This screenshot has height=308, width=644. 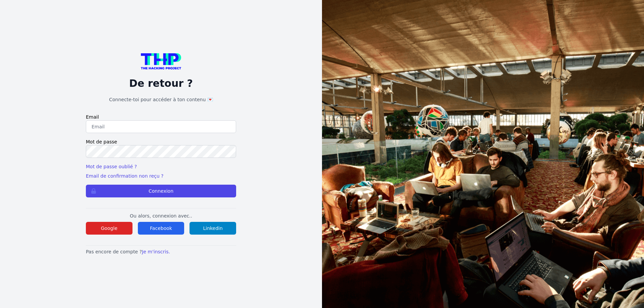 I want to click on a: Google, so click(x=109, y=228).